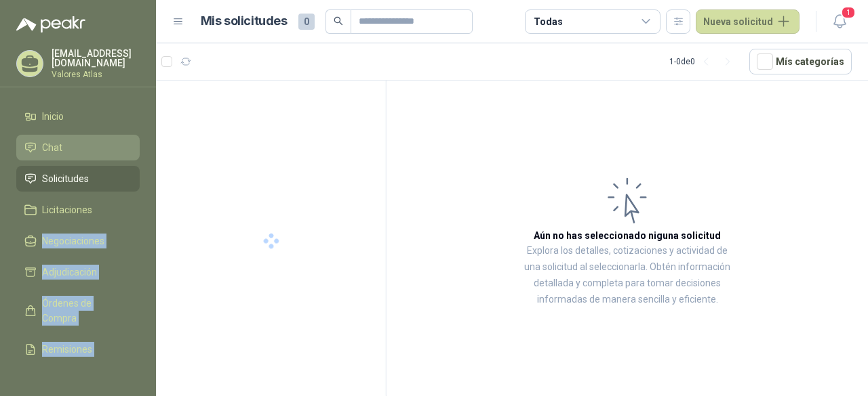 The height and width of the screenshot is (396, 868). Describe the element at coordinates (73, 242) in the screenshot. I see `span: Negociaciones` at that location.